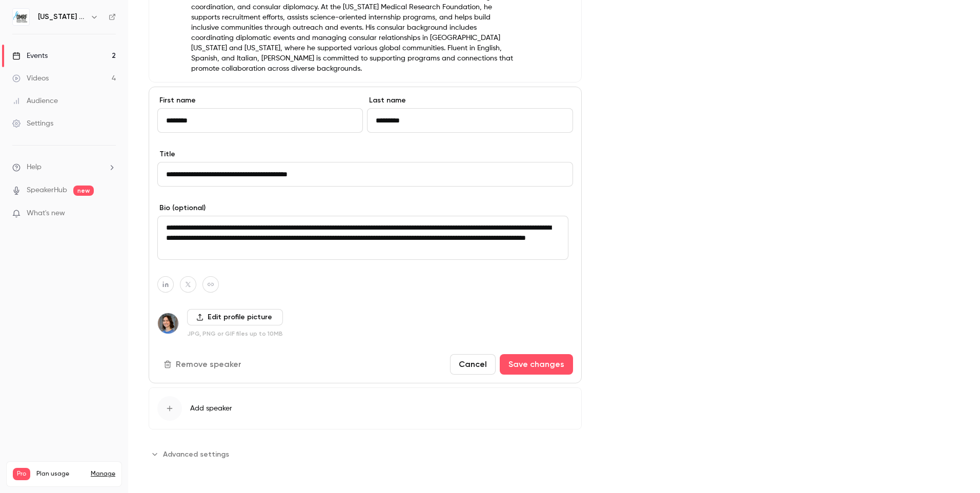 This screenshot has height=493, width=980. What do you see at coordinates (168, 323) in the screenshot?
I see `img: Jennifer Allenwood` at bounding box center [168, 323].